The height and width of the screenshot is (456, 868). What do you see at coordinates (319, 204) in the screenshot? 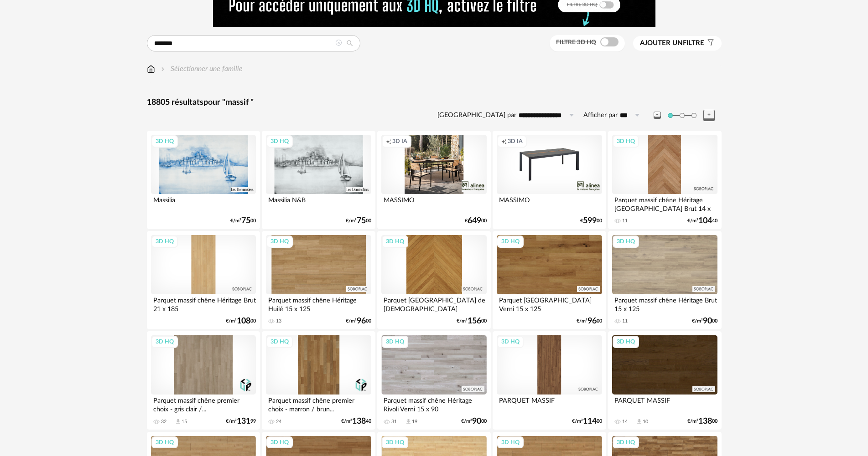
I see `div: Massilia N&B` at bounding box center [319, 204].